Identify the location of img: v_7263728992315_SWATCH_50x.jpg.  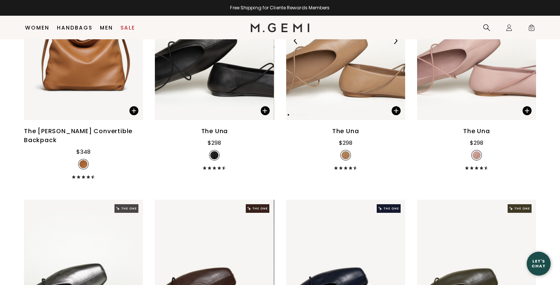
(477, 155).